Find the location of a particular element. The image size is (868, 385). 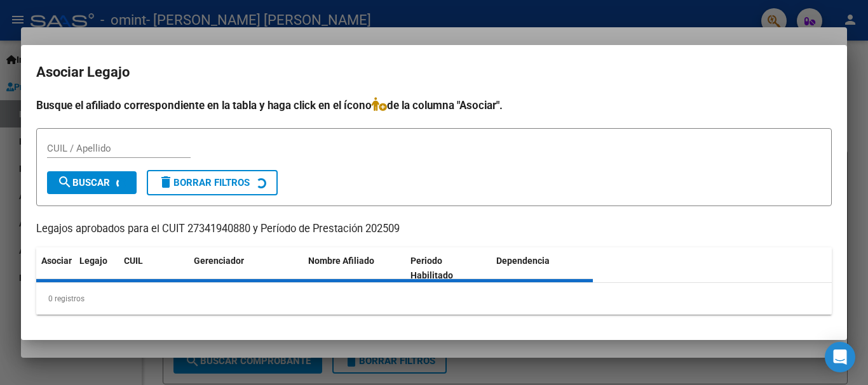

h4: Busque el afiliado correspondiente en la tabla y haga click en el ícono de la columna "Asociar". is located at coordinates (434, 106).